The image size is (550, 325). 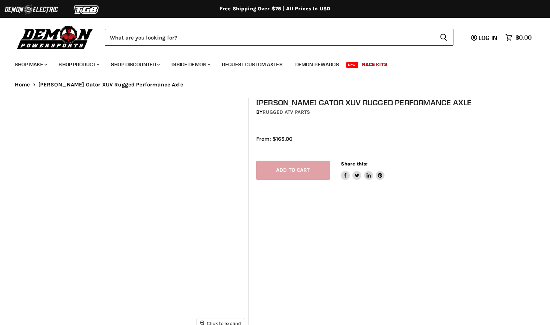 I want to click on a: $0.00, so click(x=519, y=37).